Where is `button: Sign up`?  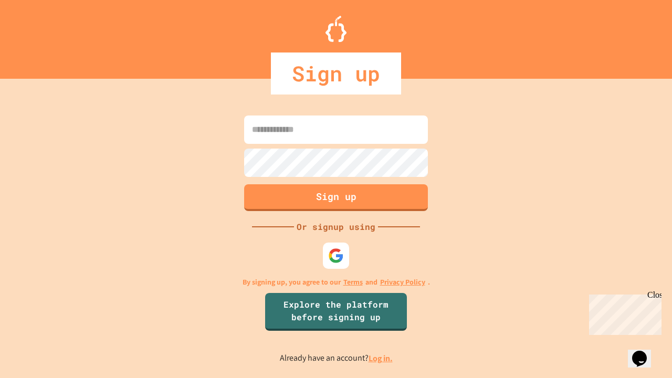
button: Sign up is located at coordinates (336, 197).